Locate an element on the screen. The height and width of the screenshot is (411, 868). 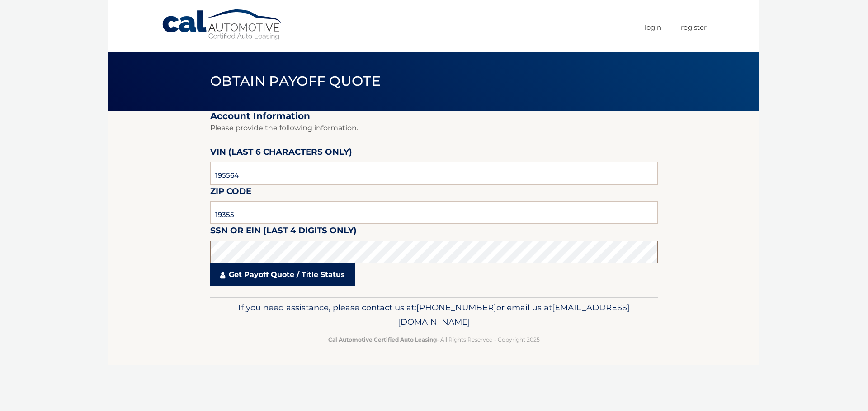
label: VIN (last 6 characters only) is located at coordinates (281, 154).